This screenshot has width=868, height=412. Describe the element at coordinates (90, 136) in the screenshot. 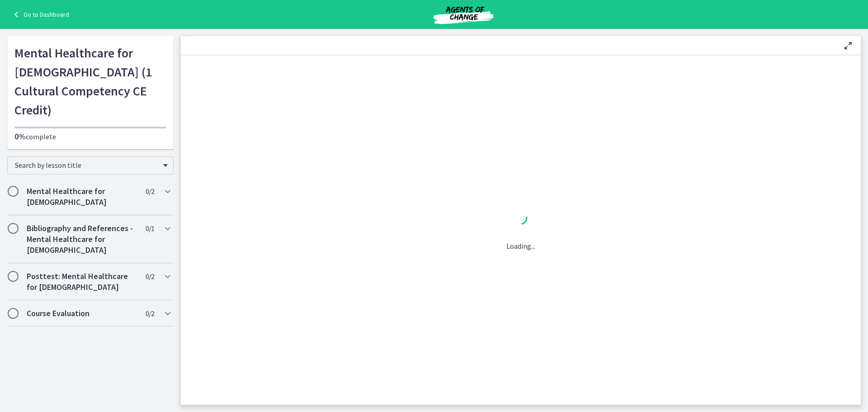

I see `p: complete` at that location.